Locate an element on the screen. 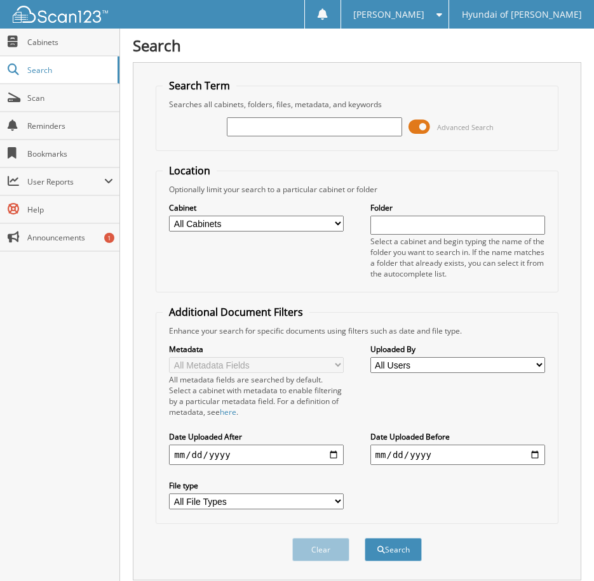 The image size is (594, 581). button: Clear is located at coordinates (321, 550).